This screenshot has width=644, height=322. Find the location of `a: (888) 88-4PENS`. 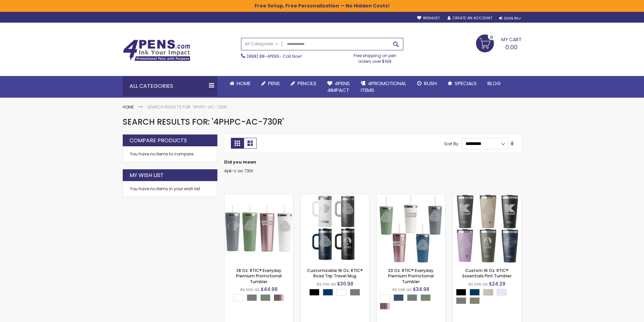

a: (888) 88-4PENS is located at coordinates (263, 56).